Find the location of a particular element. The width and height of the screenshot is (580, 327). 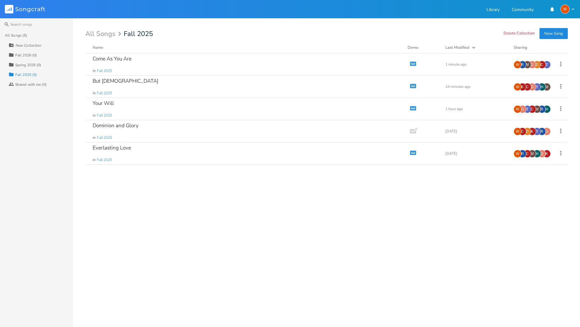

div: Come As You Are is located at coordinates (112, 59).